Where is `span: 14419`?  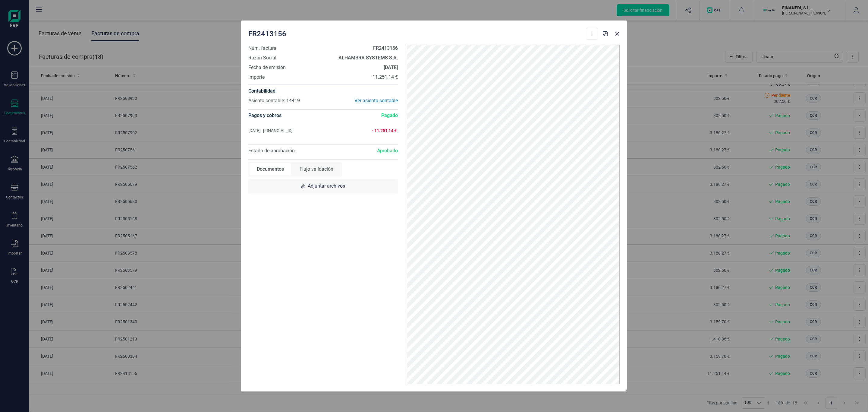
span: 14419 is located at coordinates (293, 100).